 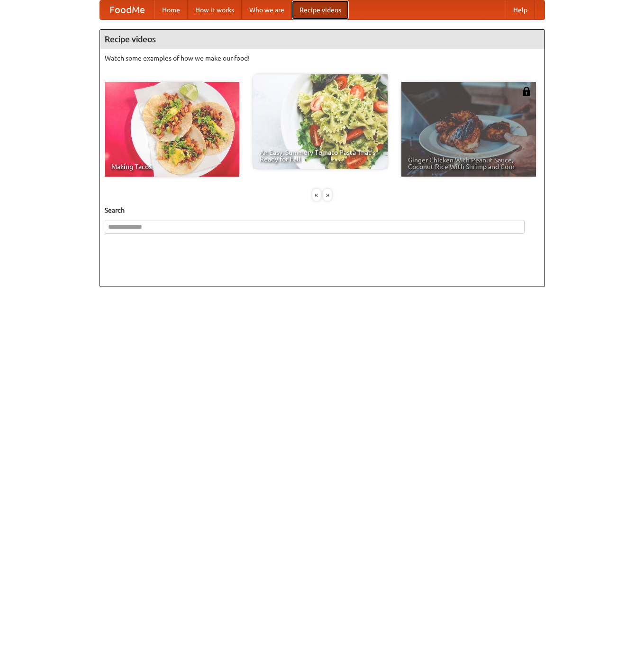 I want to click on h4: Recipe videos, so click(x=322, y=39).